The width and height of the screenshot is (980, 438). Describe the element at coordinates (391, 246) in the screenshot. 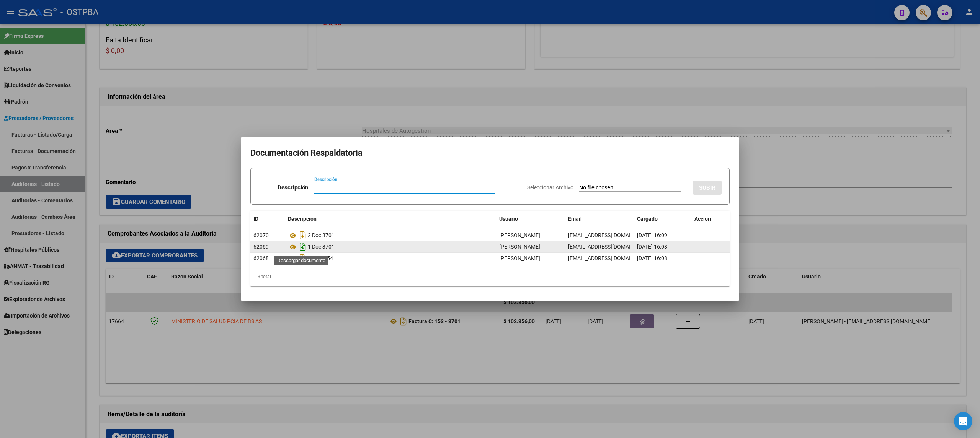

I see `div: 1 Doc 3701` at that location.